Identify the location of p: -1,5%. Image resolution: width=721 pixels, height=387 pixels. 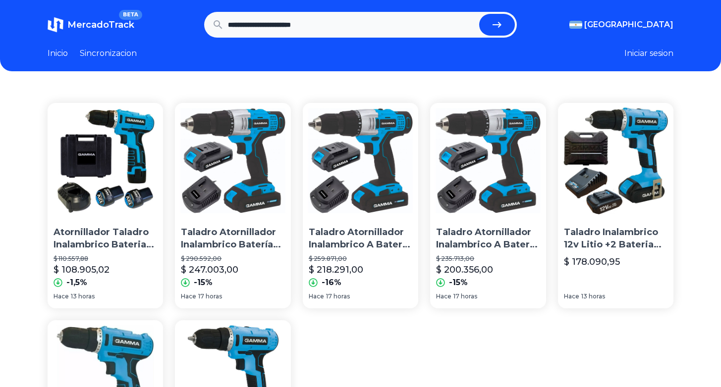
(77, 283).